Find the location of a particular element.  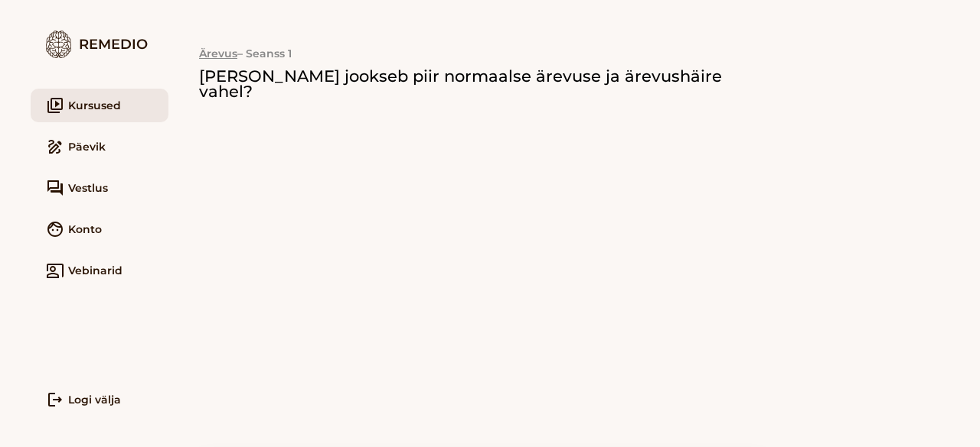

a: Ärevus is located at coordinates (218, 53).